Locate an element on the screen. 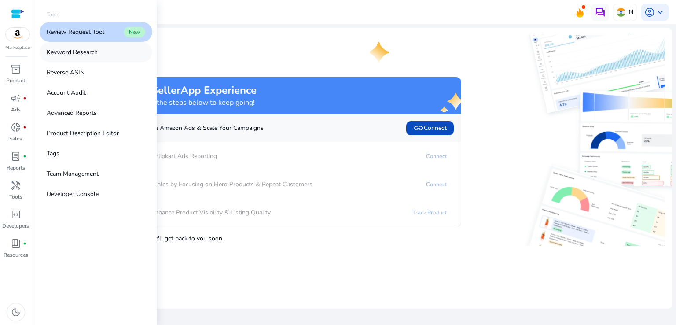  span: keyboard_arrow_down is located at coordinates (660, 12).